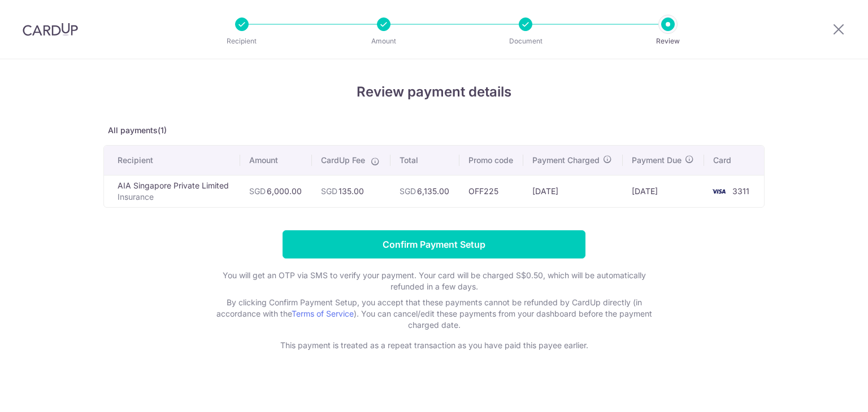  Describe the element at coordinates (434, 131) in the screenshot. I see `p: All payments(1)` at that location.